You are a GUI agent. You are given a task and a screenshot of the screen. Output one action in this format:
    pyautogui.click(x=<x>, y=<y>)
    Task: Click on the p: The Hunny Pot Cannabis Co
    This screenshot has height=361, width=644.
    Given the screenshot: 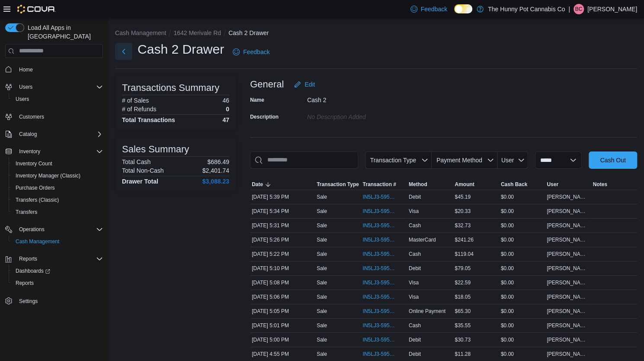 What is the action you would take?
    pyautogui.click(x=526, y=9)
    